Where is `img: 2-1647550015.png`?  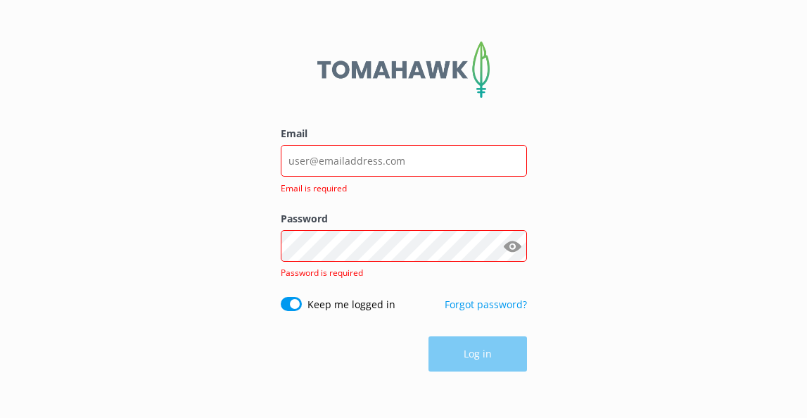 img: 2-1647550015.png is located at coordinates (403, 70).